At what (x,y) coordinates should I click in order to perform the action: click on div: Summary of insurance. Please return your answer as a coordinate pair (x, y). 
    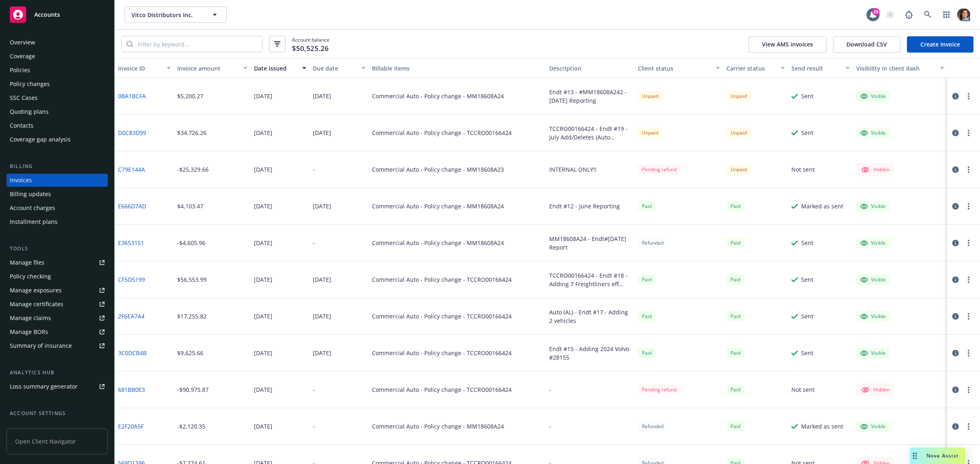
    Looking at the image, I should click on (41, 346).